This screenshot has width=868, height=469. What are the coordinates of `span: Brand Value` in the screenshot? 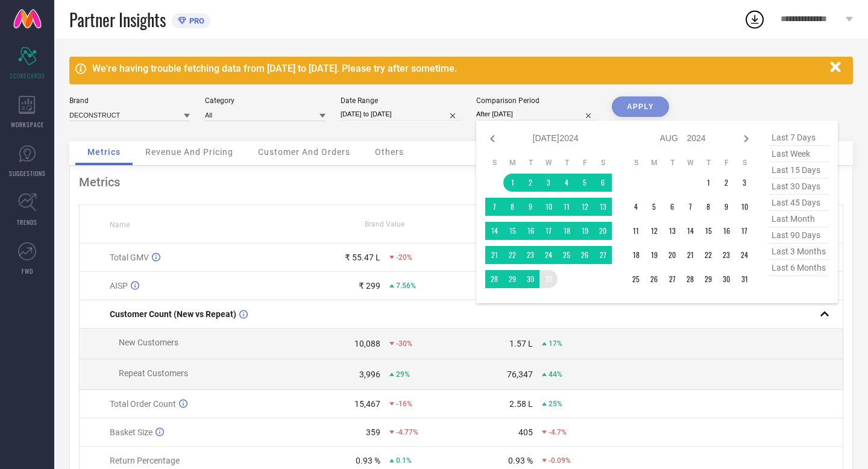 It's located at (385, 224).